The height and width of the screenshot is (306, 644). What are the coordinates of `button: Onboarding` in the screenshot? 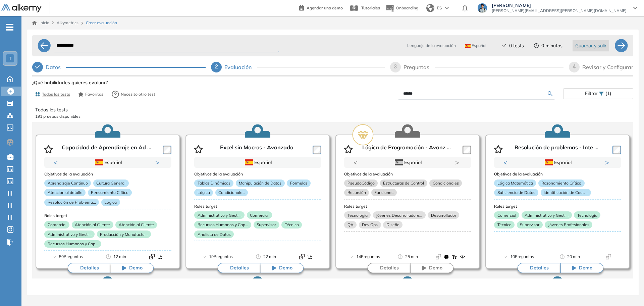 It's located at (402, 8).